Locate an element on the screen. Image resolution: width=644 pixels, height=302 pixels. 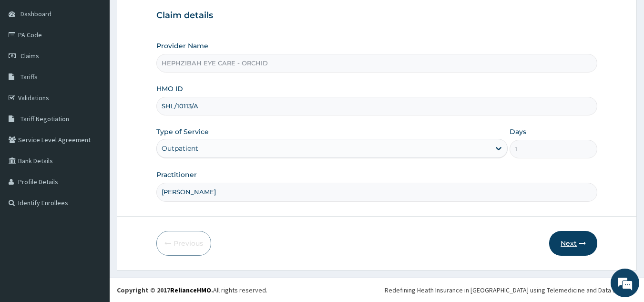
span: Tariffs is located at coordinates (29, 77).